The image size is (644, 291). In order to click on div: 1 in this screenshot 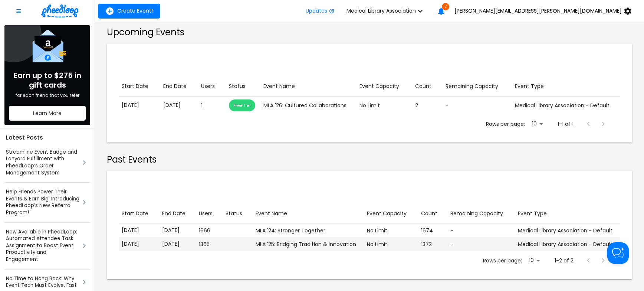, I will do `click(212, 105)`.